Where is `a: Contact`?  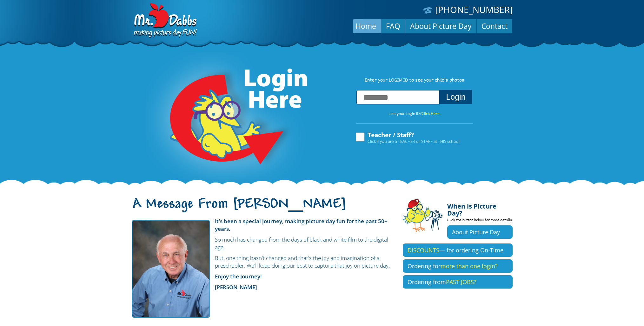
a: Contact is located at coordinates (495, 26).